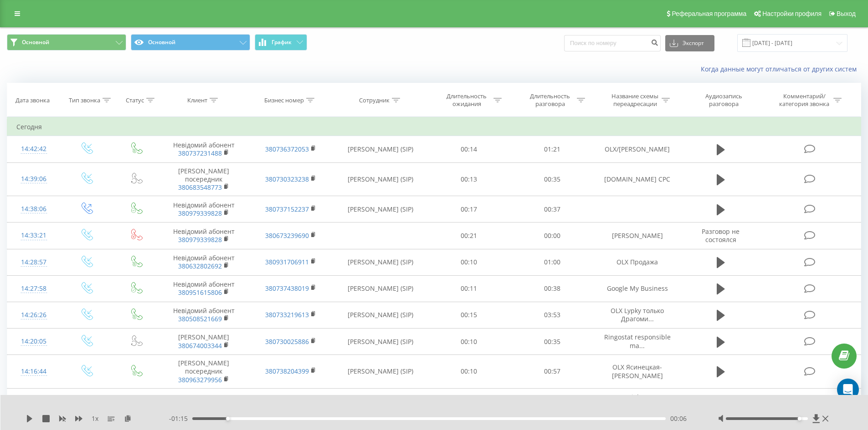 The image size is (868, 430). What do you see at coordinates (287, 209) in the screenshot?
I see `a: 380737152237` at bounding box center [287, 209].